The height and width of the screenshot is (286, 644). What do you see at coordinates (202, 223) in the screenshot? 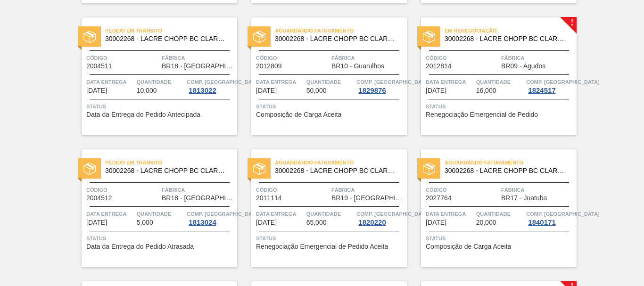
I see `div: 1813024` at bounding box center [202, 223].